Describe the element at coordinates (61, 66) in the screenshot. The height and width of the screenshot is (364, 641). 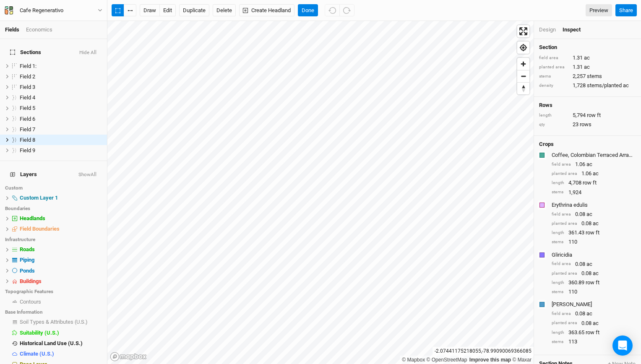
I see `div: Field 1:` at that location.